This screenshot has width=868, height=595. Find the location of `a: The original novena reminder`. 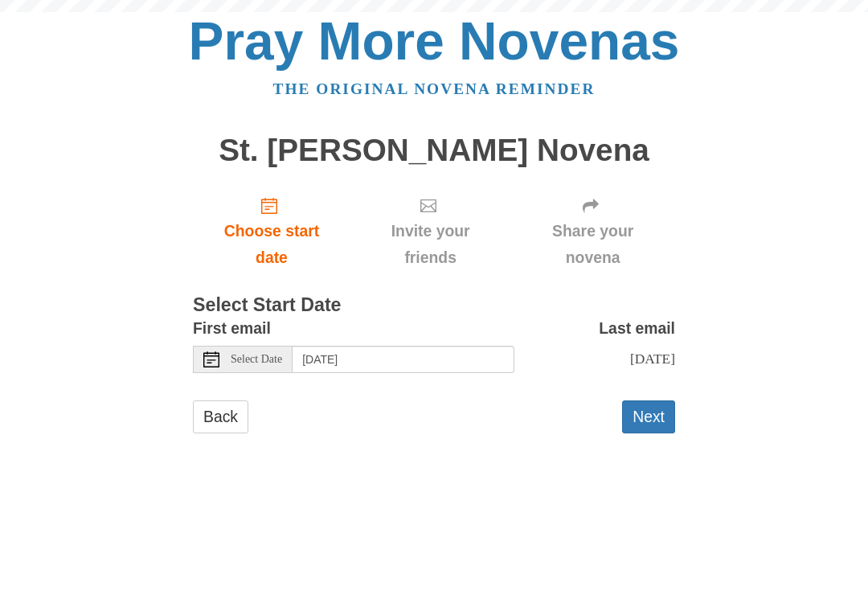

a: The original novena reminder is located at coordinates (434, 88).